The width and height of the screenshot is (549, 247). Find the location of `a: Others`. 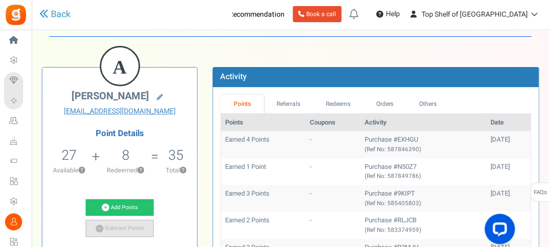

a: Others is located at coordinates (428, 104).